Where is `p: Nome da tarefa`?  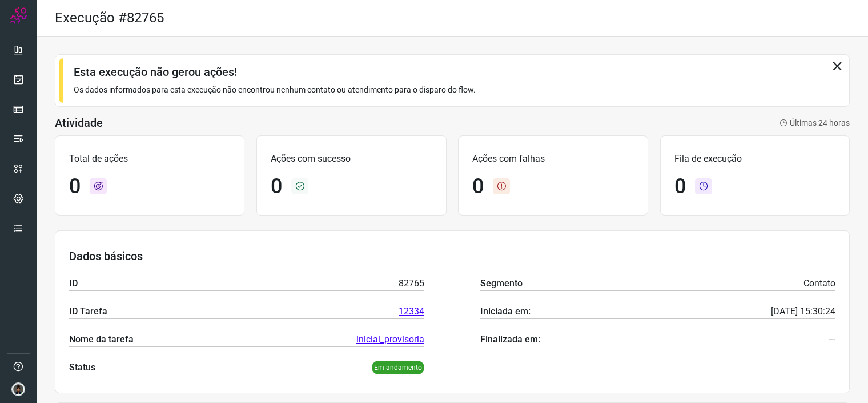
p: Nome da tarefa is located at coordinates (101, 339).